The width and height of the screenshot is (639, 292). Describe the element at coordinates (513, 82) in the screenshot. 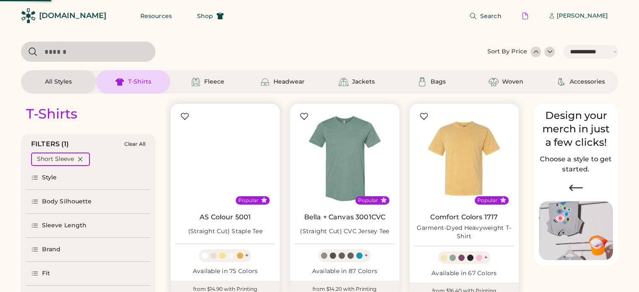

I see `div: Woven` at that location.